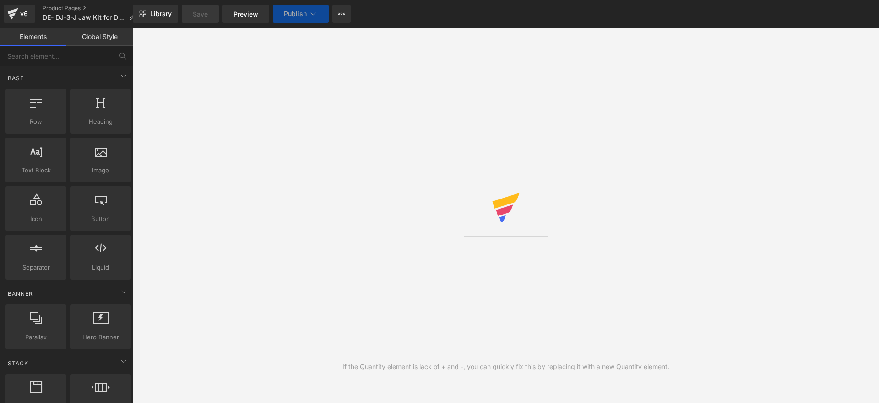 The width and height of the screenshot is (879, 403). I want to click on span: Heading, so click(100, 121).